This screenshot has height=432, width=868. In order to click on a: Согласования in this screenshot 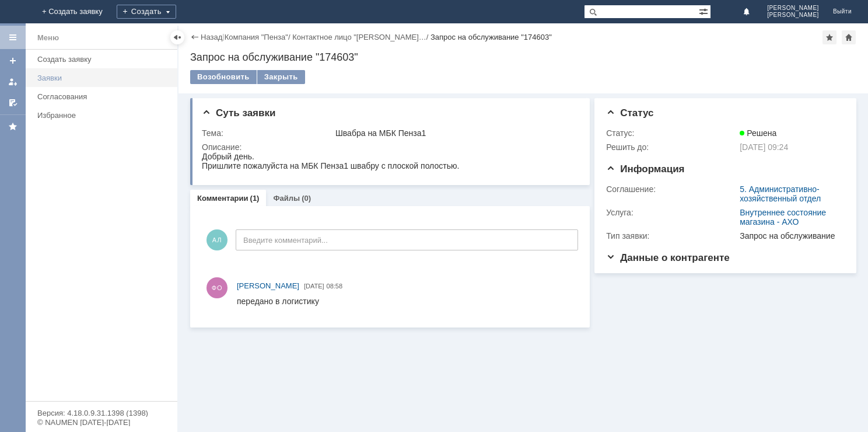, I will do `click(104, 97)`.